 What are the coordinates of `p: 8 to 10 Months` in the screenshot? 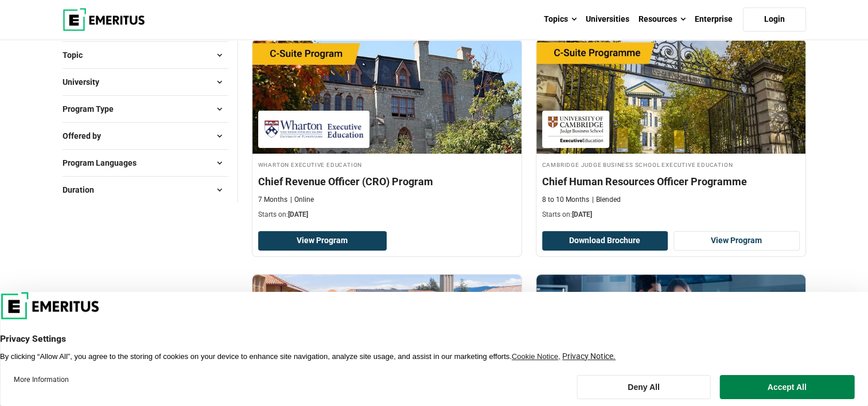 It's located at (565, 200).